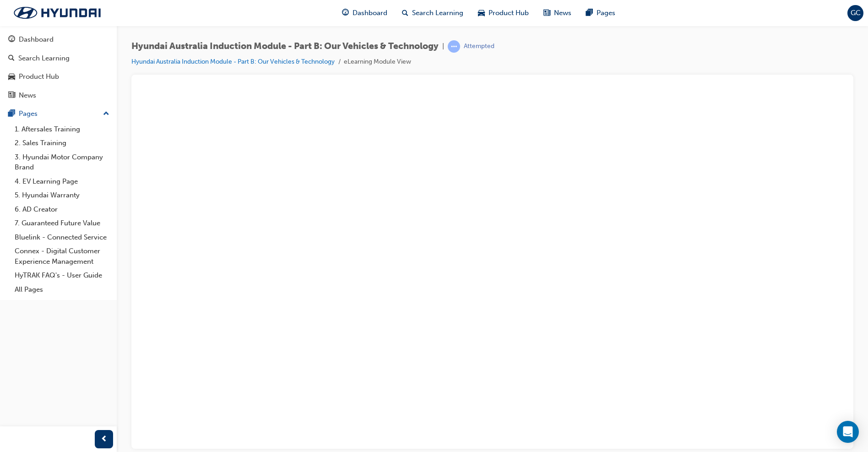 The image size is (868, 452). What do you see at coordinates (285, 47) in the screenshot?
I see `span: Hyundai Australia Induction Module - Part B: Our Vehicles & Technology` at bounding box center [285, 47].